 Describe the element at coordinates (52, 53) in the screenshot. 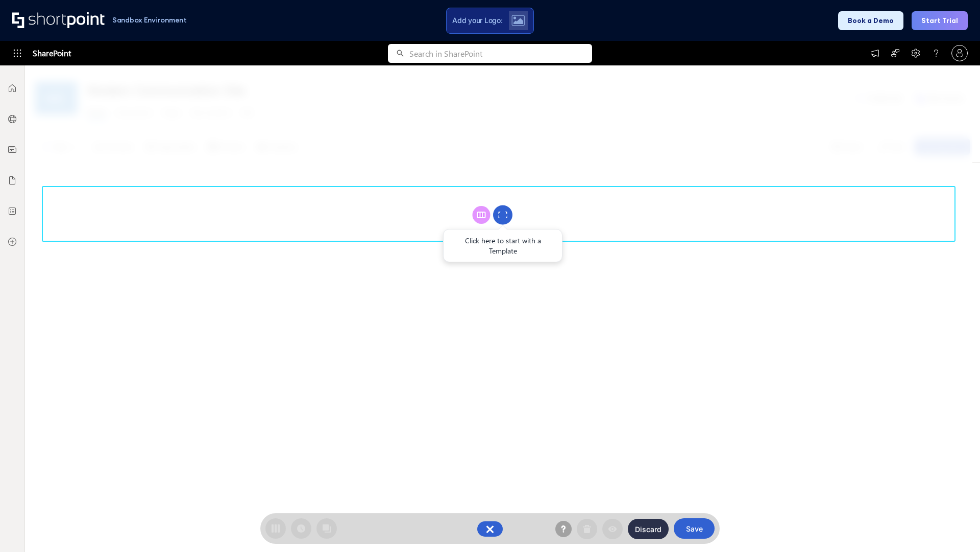

I see `span: SharePoint` at that location.